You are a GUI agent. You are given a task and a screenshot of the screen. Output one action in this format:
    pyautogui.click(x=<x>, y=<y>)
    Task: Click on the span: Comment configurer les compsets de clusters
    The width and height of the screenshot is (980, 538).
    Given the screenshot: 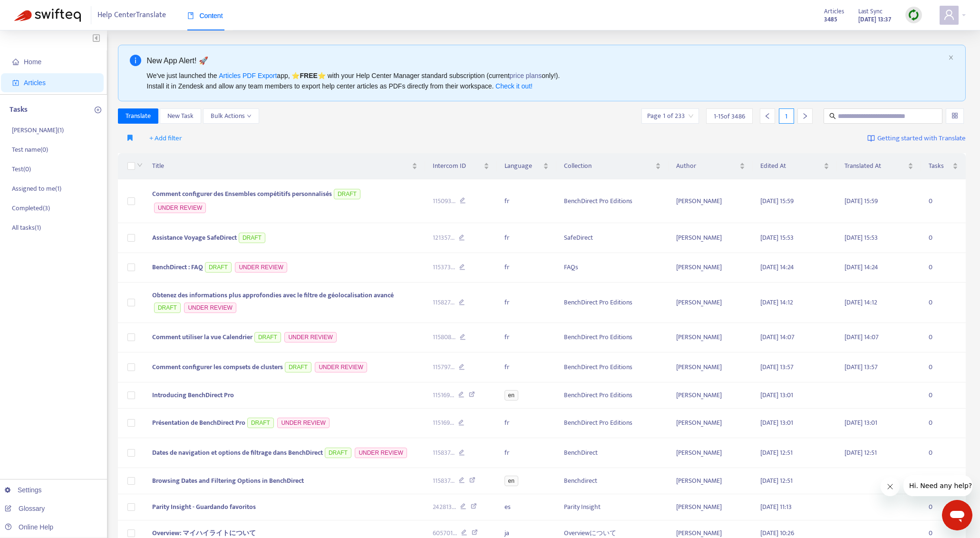 What is the action you would take?
    pyautogui.click(x=217, y=367)
    